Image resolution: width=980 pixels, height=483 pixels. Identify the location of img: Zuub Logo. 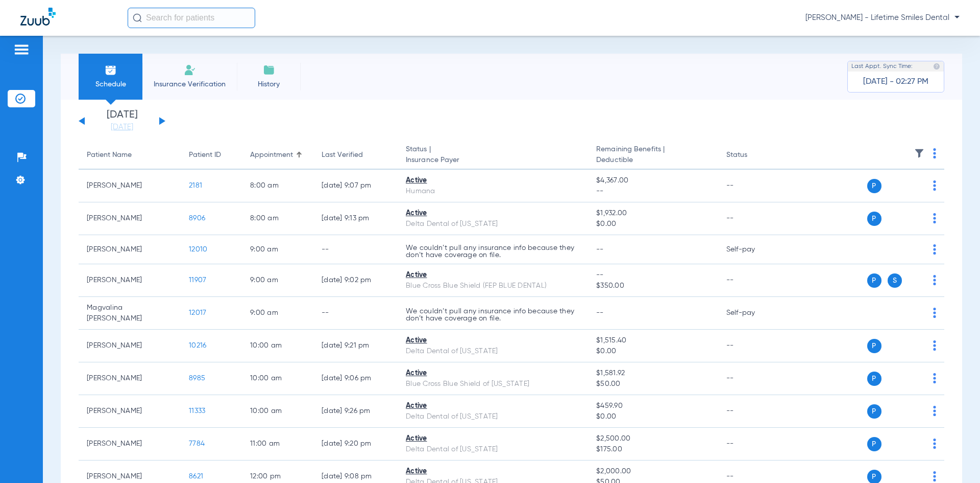
(37, 17).